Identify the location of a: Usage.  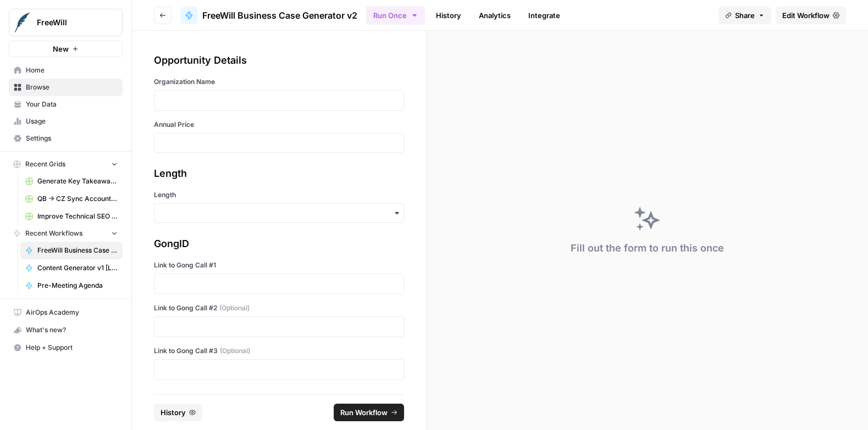
(66, 121).